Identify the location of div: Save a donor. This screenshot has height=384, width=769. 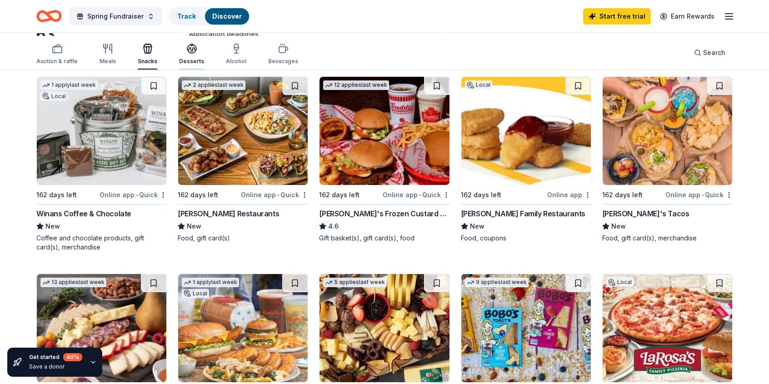
(55, 367).